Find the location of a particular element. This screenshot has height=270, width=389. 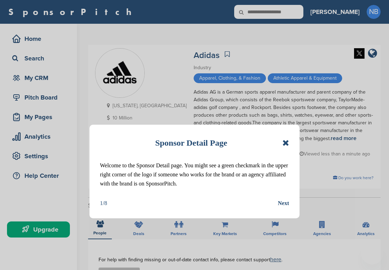

div: Next is located at coordinates (284, 203).